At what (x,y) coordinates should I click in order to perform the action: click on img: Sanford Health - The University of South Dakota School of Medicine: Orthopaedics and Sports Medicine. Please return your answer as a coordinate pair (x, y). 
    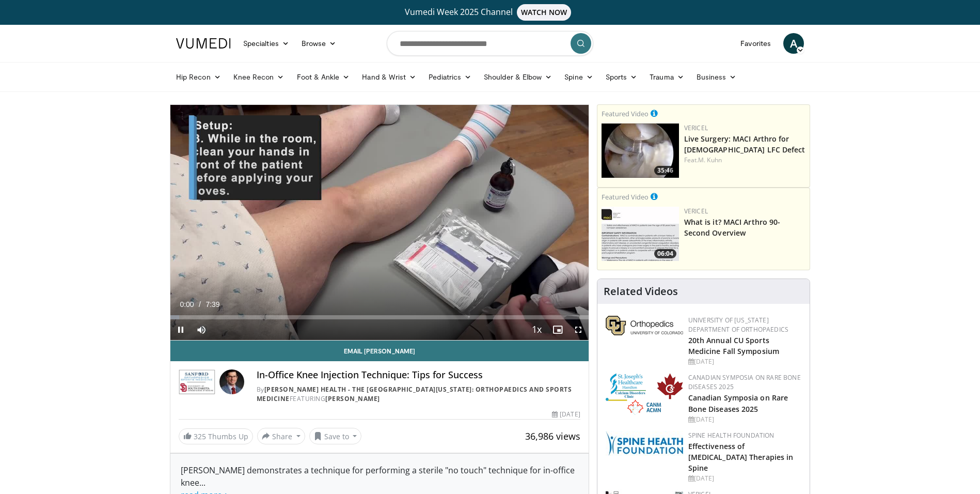
    Looking at the image, I should click on (197, 382).